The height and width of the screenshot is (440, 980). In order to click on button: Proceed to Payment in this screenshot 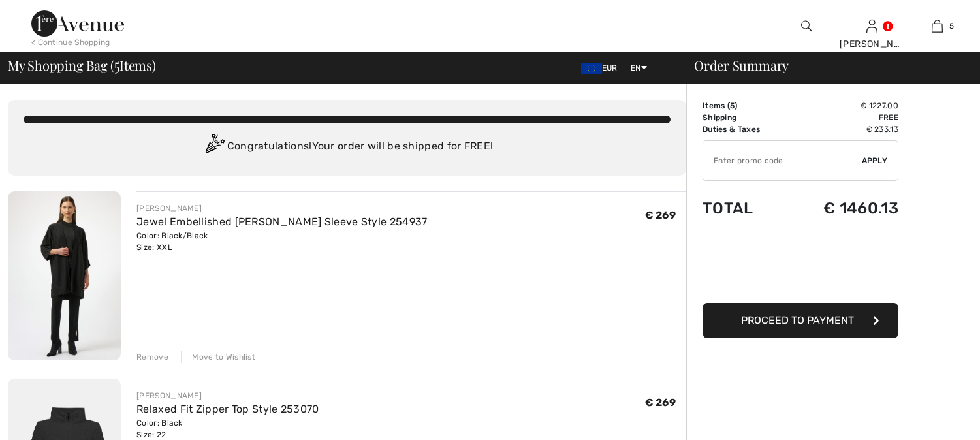, I will do `click(800, 321)`.